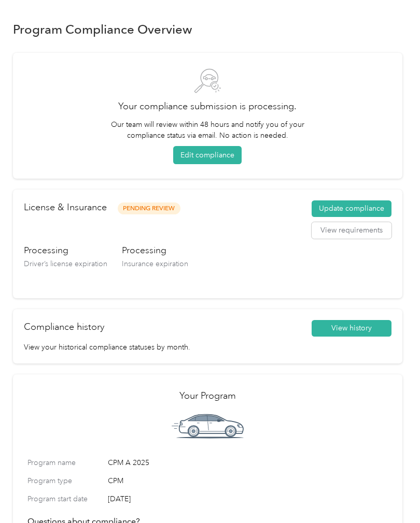  What do you see at coordinates (207, 396) in the screenshot?
I see `h2: Your Program` at bounding box center [207, 396].